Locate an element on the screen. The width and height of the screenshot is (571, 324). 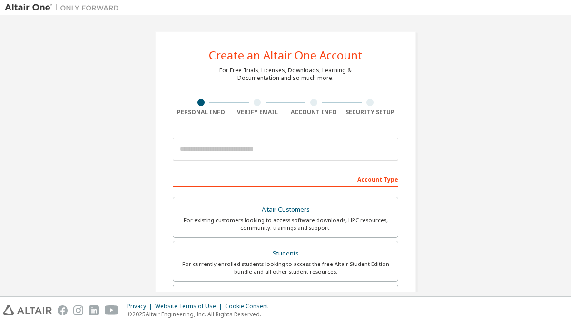
div: Altair Customers is located at coordinates (286, 210).